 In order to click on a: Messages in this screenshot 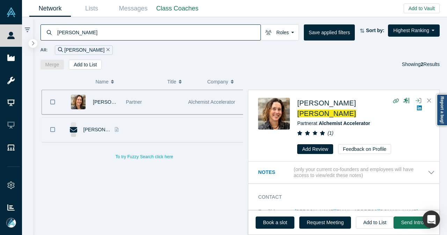, I will do `click(133, 8)`.